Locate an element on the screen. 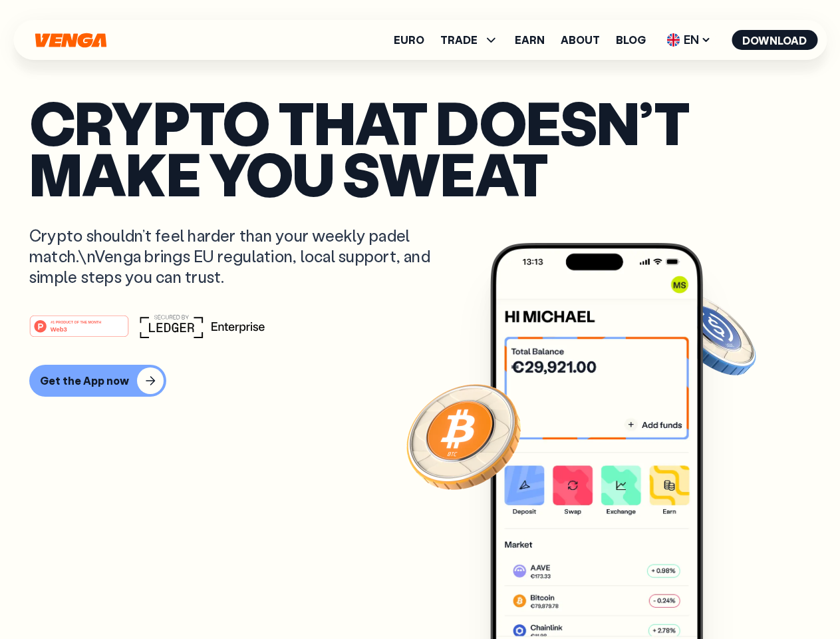 The width and height of the screenshot is (840, 639). img: Bitcoin is located at coordinates (464, 436).